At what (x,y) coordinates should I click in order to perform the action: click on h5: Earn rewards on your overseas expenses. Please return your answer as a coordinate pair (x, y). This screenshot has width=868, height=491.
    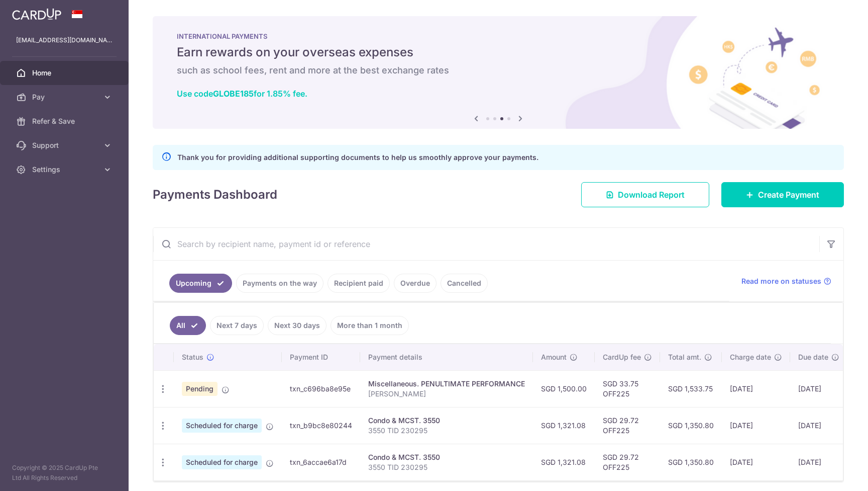
    Looking at the image, I should click on (498, 52).